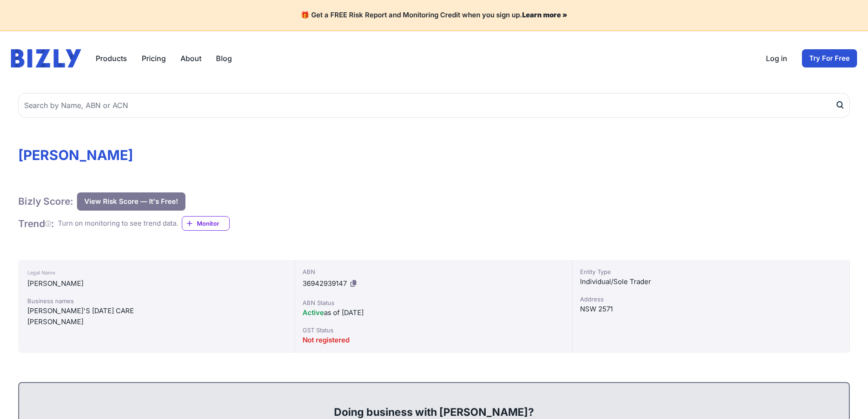 The width and height of the screenshot is (868, 419). What do you see at coordinates (433, 330) in the screenshot?
I see `div: GST Status` at bounding box center [433, 330].